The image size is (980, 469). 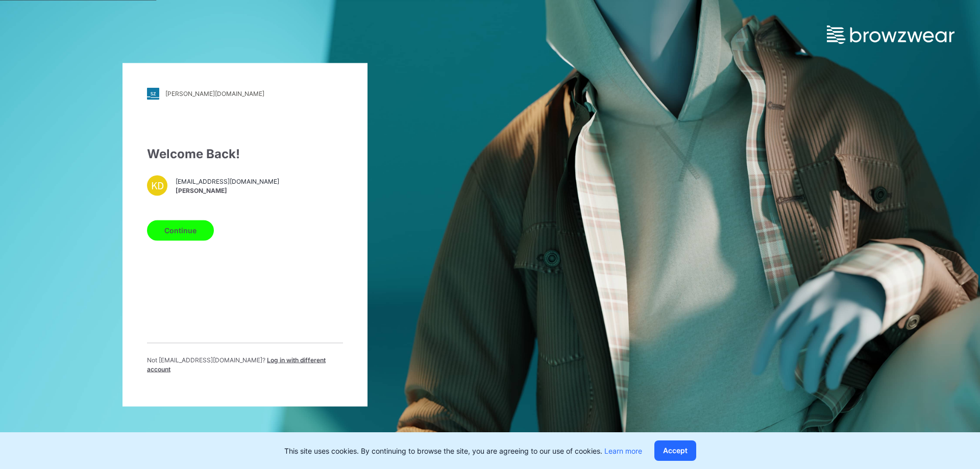 I want to click on button: Continue, so click(x=180, y=230).